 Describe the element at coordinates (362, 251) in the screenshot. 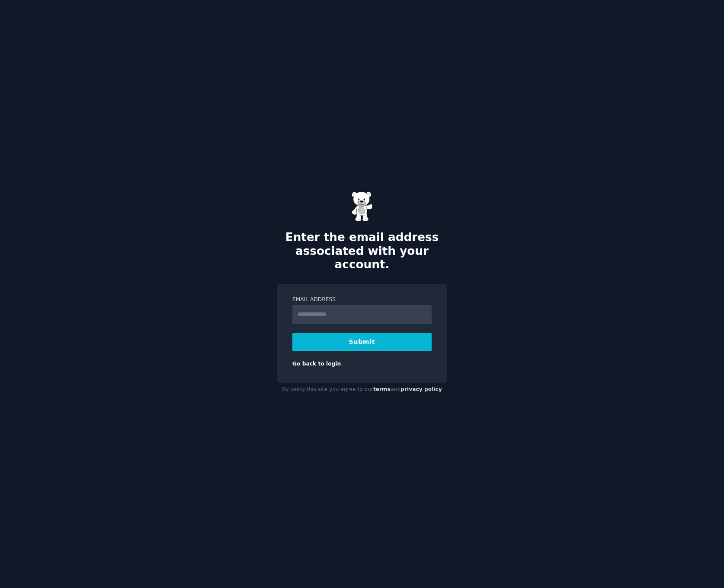

I see `h2: Enter the email address associated with your account.` at that location.